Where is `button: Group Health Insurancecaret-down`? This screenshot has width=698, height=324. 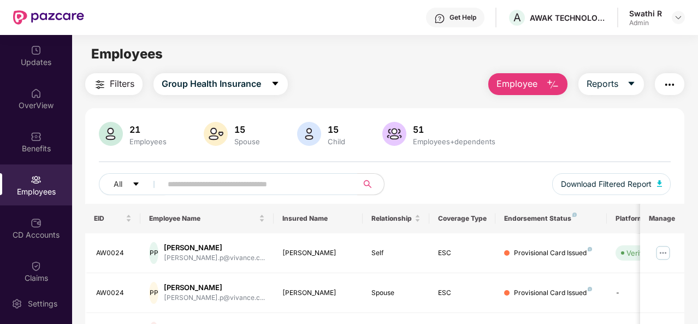
button: Group Health Insurancecaret-down is located at coordinates (221, 84).